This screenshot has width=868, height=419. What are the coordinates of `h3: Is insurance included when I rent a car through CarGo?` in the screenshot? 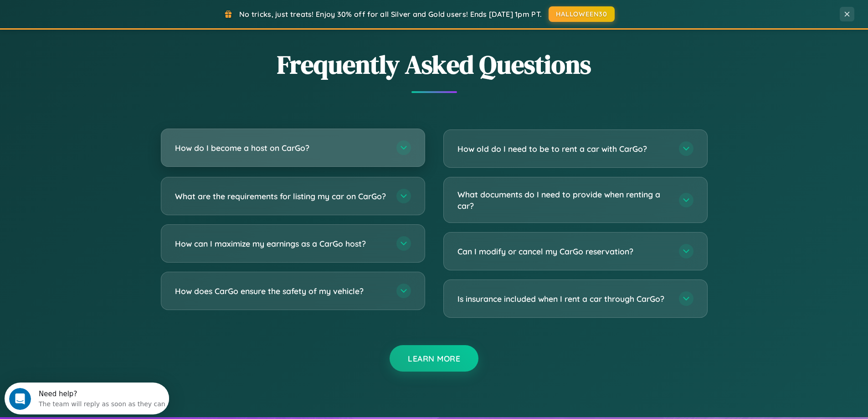 It's located at (564, 299).